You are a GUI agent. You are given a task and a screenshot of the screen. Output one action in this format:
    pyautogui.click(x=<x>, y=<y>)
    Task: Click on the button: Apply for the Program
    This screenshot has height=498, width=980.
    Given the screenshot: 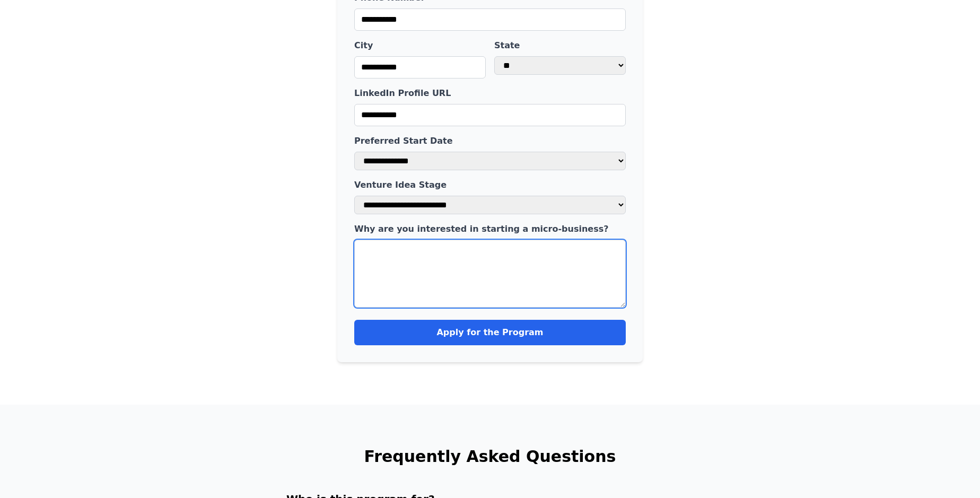 What is the action you would take?
    pyautogui.click(x=490, y=332)
    